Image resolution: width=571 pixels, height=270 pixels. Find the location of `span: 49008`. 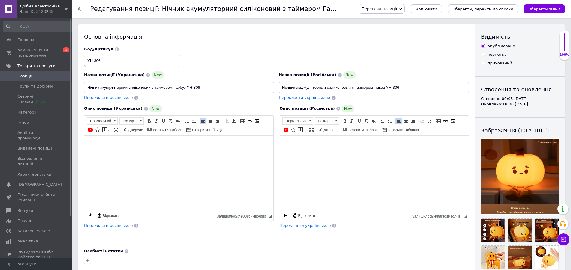

span: 49008 is located at coordinates (243, 217).